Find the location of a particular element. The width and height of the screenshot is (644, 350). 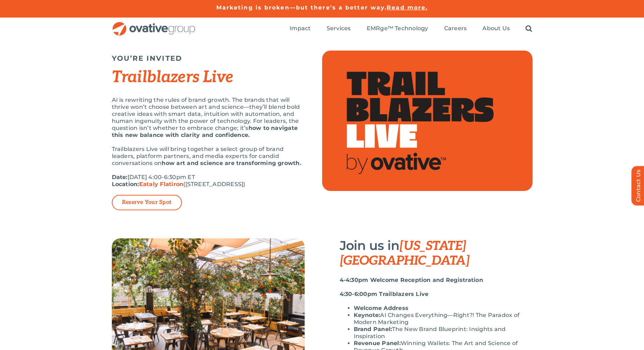

strong: Welcome Address is located at coordinates (381, 308).